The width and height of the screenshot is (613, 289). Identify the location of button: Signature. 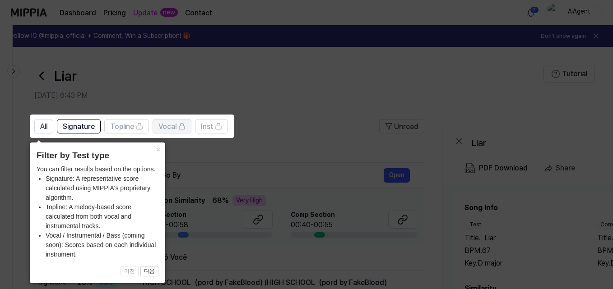
(78, 126).